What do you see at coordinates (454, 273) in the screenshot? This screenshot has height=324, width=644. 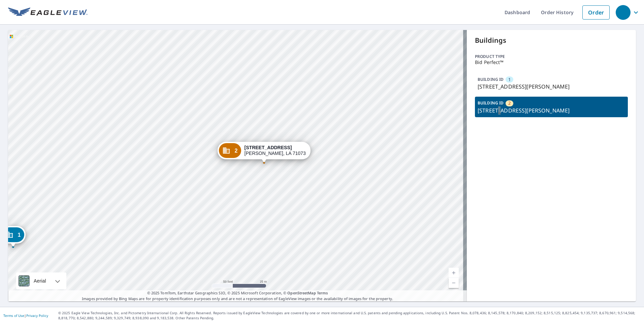 I see `a: Current Level 19, Zoom In` at bounding box center [454, 273].